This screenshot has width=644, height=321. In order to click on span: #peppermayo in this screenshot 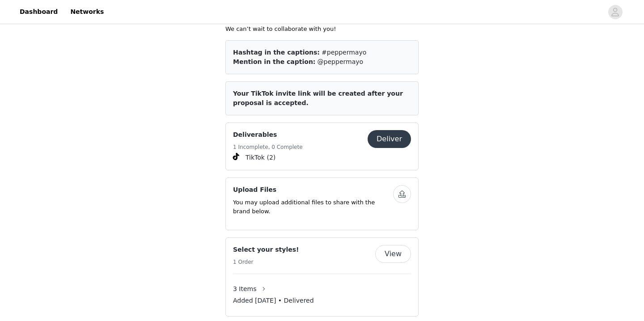, I will do `click(344, 53)`.